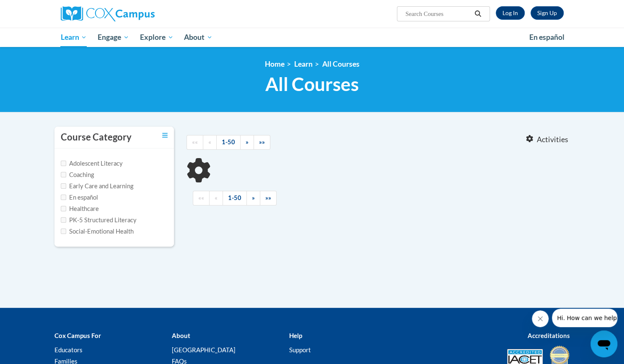 The width and height of the screenshot is (624, 364). I want to click on b: Cox Campus For, so click(78, 335).